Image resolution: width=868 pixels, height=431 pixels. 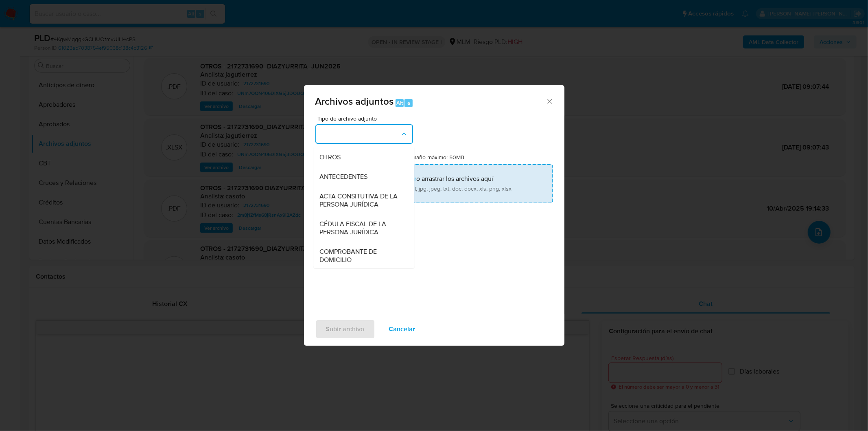 I want to click on button: Cancelar, so click(x=402, y=329).